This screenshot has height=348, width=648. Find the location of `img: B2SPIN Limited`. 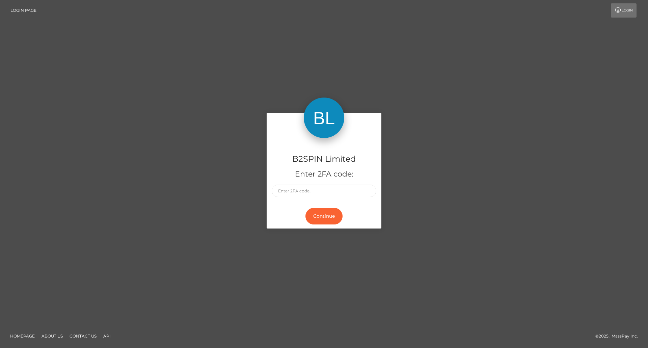

img: B2SPIN Limited is located at coordinates (324, 118).